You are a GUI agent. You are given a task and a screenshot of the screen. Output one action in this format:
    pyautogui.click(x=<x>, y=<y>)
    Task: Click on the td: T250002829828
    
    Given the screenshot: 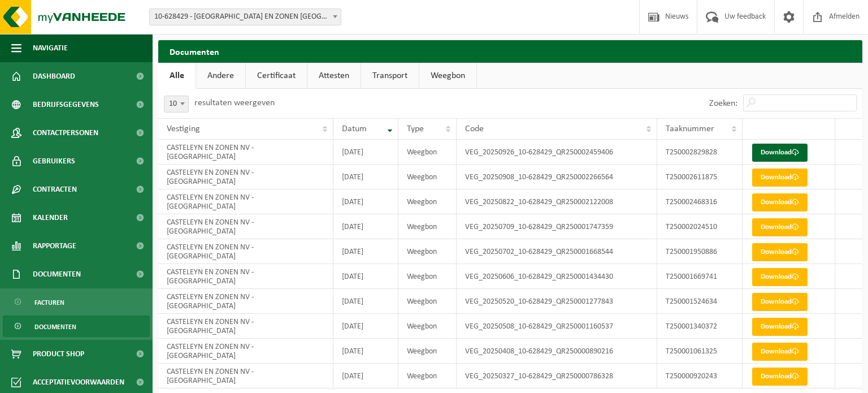 What is the action you would take?
    pyautogui.click(x=700, y=152)
    